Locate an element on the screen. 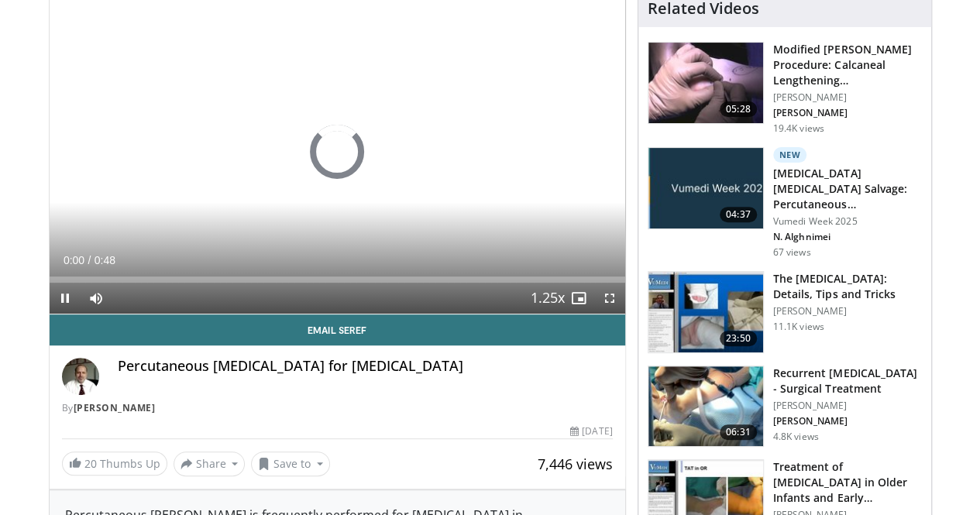  span: 04:37 is located at coordinates (739, 214).